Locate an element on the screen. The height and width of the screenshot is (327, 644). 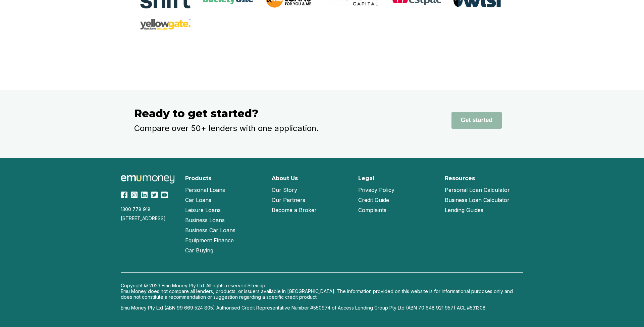
a: Credit Guide is located at coordinates (374, 200).